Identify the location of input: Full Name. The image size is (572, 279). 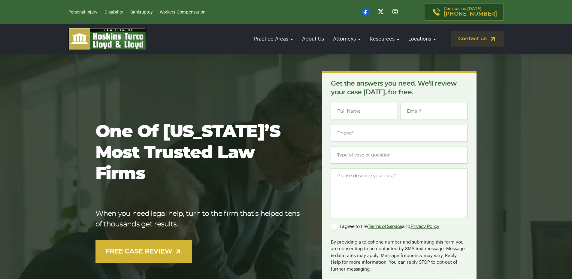
(364, 111).